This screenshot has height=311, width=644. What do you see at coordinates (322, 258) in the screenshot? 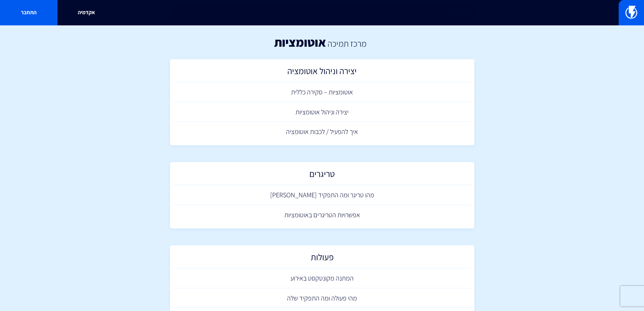
I see `a: פעולות` at bounding box center [322, 258].